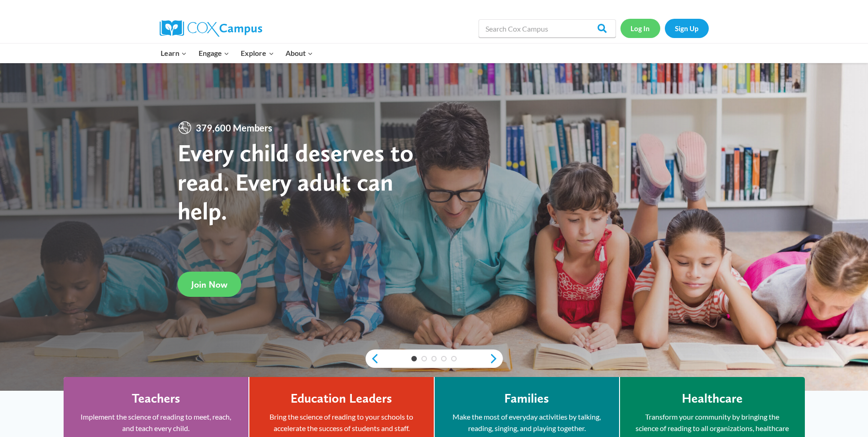  What do you see at coordinates (664, 28) in the screenshot?
I see `nav: Secondary Navigation` at bounding box center [664, 28].